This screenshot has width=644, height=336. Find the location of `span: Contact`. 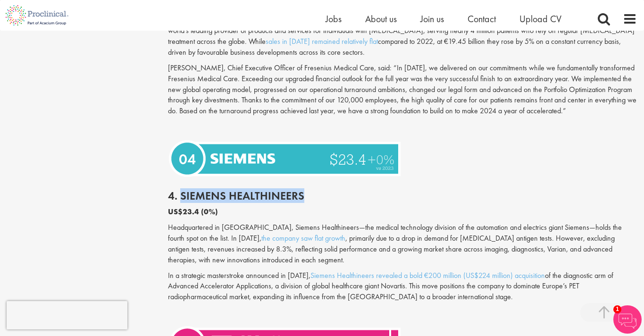

span: Contact is located at coordinates (481, 19).